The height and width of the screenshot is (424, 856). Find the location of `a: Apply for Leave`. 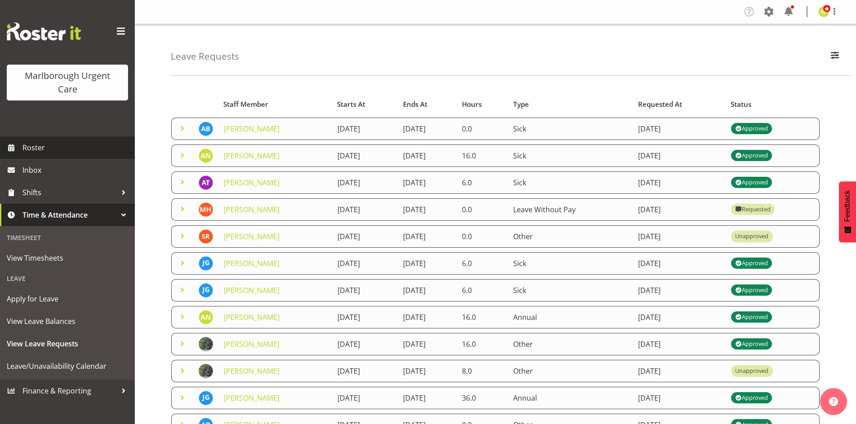

a: Apply for Leave is located at coordinates (67, 299).